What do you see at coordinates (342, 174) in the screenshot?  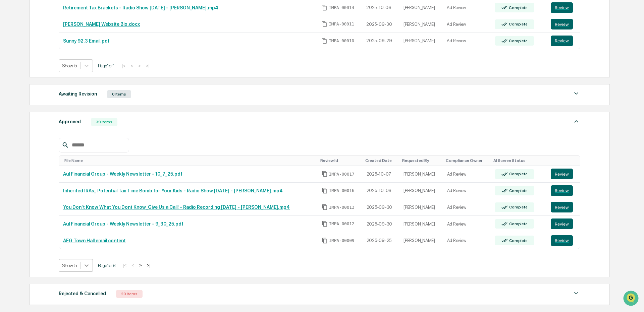 I see `span: IMPA-00017` at bounding box center [342, 174].